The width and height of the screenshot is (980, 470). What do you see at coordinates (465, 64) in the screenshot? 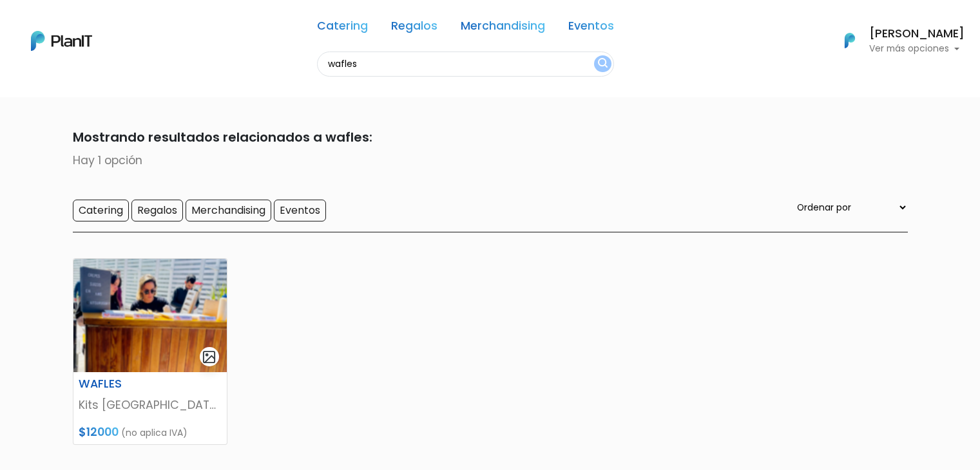
I see `input: Buscá regalos, desayunos, y más` at bounding box center [465, 64].